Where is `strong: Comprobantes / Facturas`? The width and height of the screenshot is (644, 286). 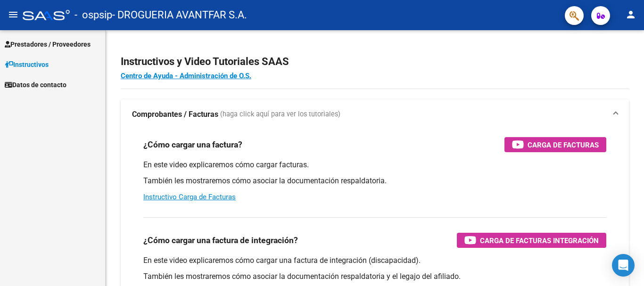 strong: Comprobantes / Facturas is located at coordinates (175, 114).